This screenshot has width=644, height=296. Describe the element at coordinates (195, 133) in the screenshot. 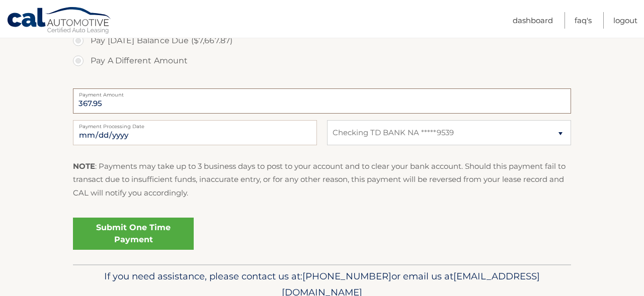

I see `input: Payment Date` at that location.